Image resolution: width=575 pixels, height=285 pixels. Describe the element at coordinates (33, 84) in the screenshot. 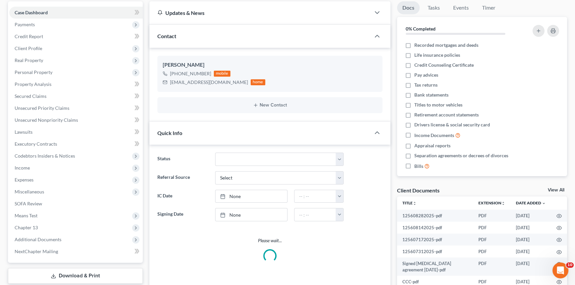

I see `span: Property Analysis` at that location.